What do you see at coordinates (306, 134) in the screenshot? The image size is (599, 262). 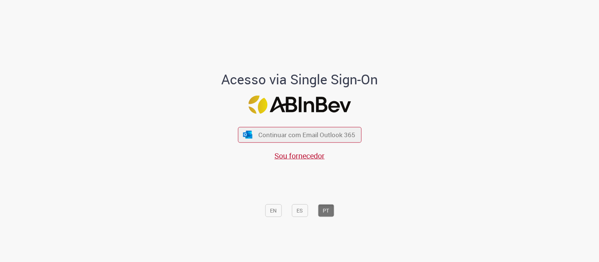 I see `span: Continuar com Email Outlook 365` at bounding box center [306, 134].